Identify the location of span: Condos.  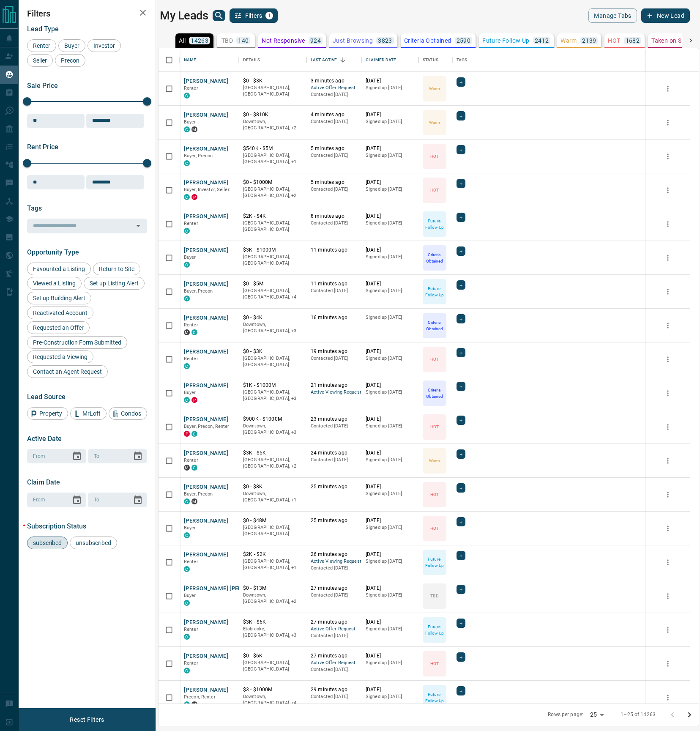
(131, 413).